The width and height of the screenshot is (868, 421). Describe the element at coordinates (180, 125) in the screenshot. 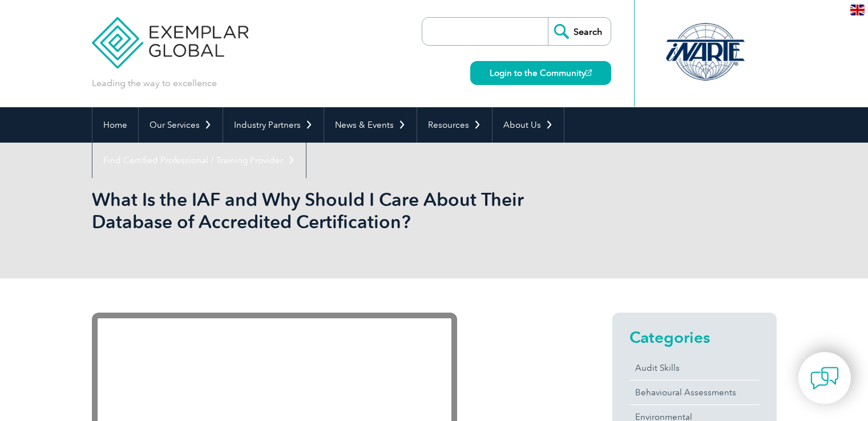

I see `a: Our Services` at that location.